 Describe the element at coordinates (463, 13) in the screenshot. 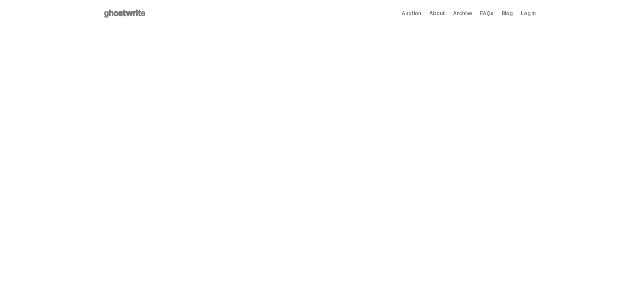

I see `span: Archive` at that location.